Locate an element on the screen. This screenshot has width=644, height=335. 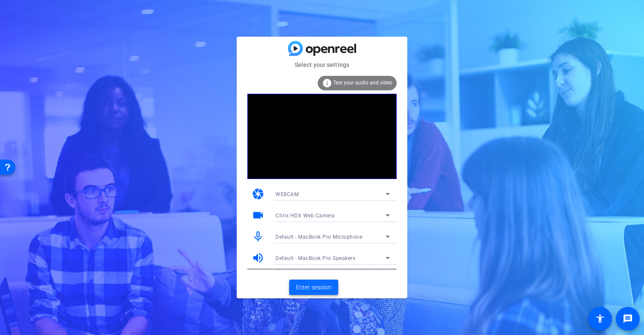
mat-icon: videocam is located at coordinates (258, 215).